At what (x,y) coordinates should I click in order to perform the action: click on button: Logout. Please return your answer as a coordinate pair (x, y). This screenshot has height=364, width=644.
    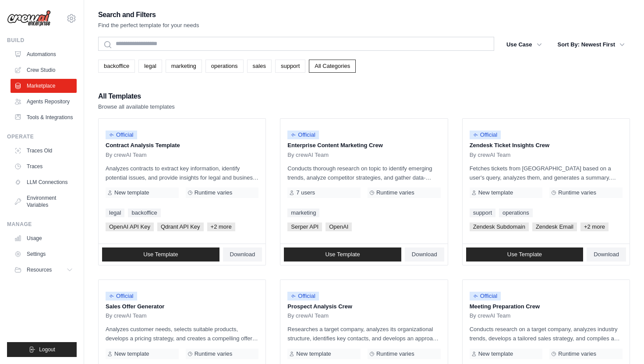
    Looking at the image, I should click on (42, 350).